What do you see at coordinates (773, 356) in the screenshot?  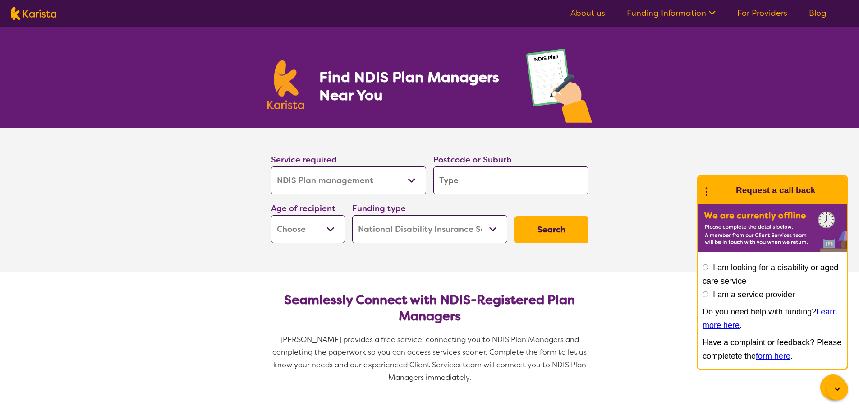 I see `a: form here` at bounding box center [773, 356].